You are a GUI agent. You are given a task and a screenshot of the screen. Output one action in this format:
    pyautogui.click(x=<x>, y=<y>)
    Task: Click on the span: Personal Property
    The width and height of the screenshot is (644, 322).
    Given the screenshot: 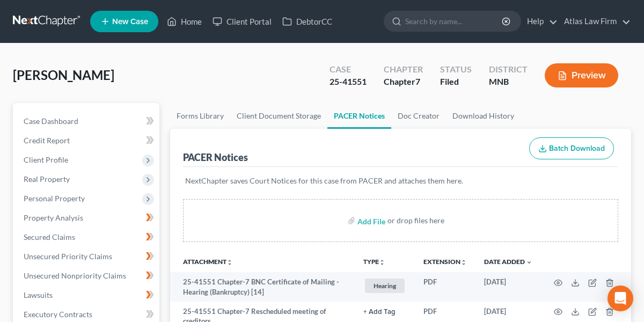 What is the action you would take?
    pyautogui.click(x=54, y=198)
    